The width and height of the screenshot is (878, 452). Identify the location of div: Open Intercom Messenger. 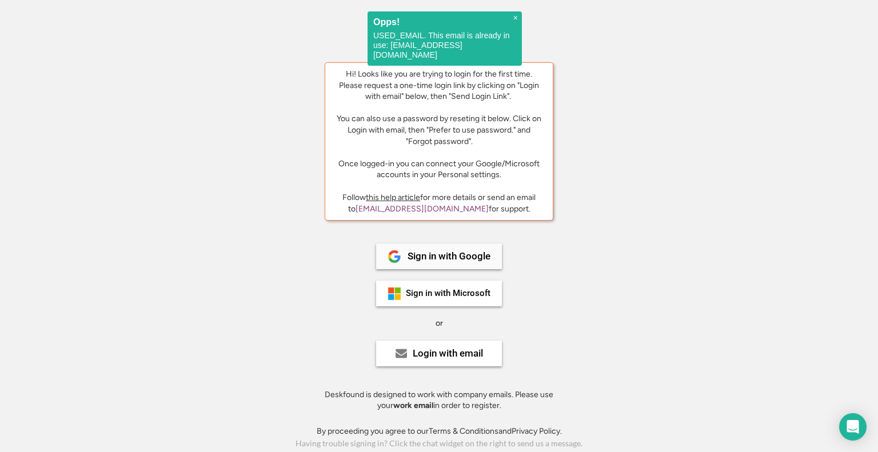
(853, 427).